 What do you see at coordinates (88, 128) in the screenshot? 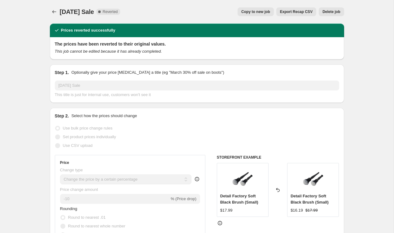
I see `span: Use bulk price change rules` at bounding box center [88, 128].